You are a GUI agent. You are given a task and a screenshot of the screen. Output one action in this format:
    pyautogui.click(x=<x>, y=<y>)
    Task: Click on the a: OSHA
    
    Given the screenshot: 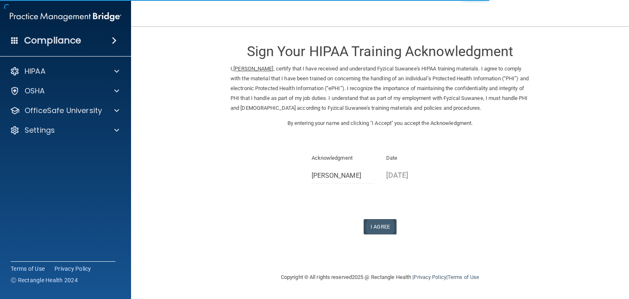 What is the action you would take?
    pyautogui.click(x=64, y=91)
    